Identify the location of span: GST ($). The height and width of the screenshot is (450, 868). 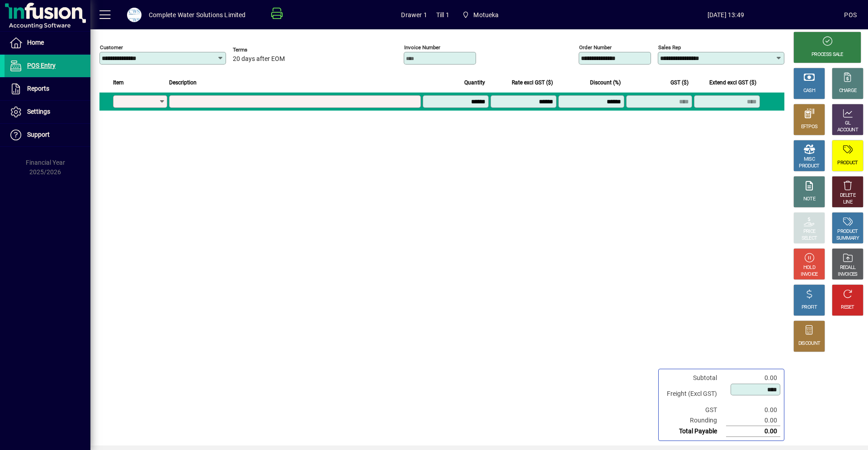
(679, 83).